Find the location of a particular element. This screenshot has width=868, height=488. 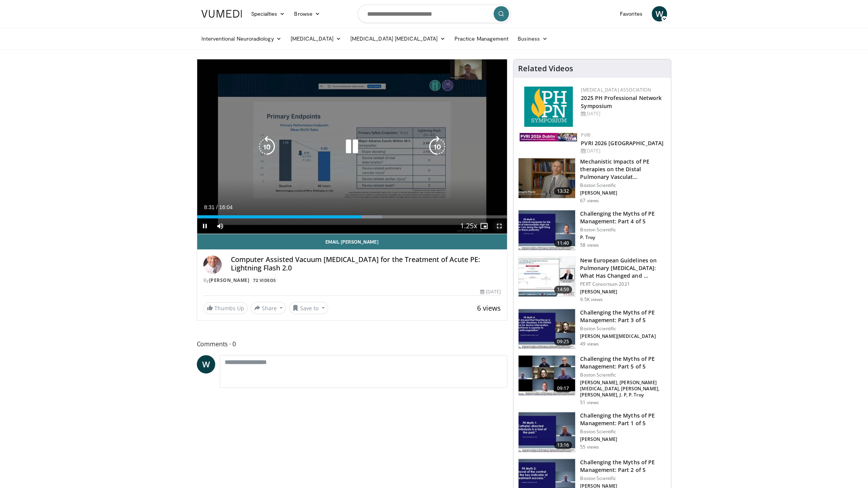

p: P. Troy is located at coordinates (623, 237).